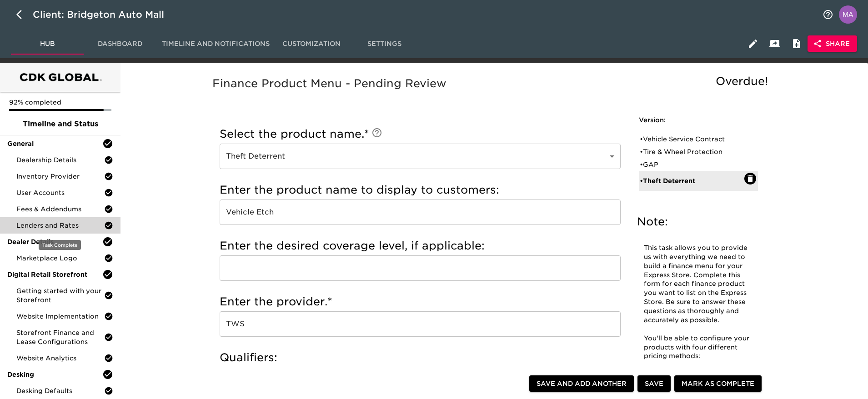 The width and height of the screenshot is (868, 399). I want to click on span: Share, so click(832, 44).